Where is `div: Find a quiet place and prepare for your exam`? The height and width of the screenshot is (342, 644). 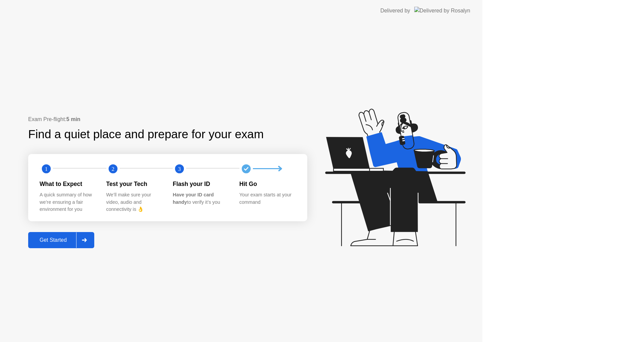
div: Find a quiet place and prepare for your exam is located at coordinates (146, 134).